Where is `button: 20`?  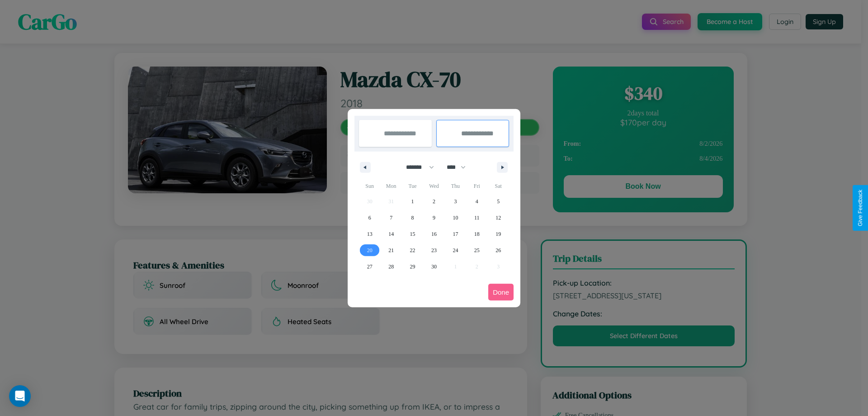 button: 20 is located at coordinates (370, 250).